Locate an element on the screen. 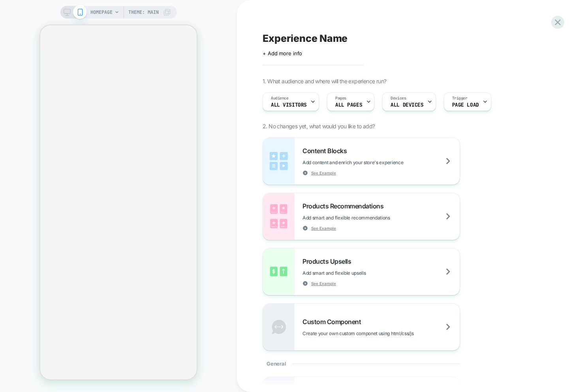 This screenshot has width=584, height=392. span: Page Load is located at coordinates (465, 105).